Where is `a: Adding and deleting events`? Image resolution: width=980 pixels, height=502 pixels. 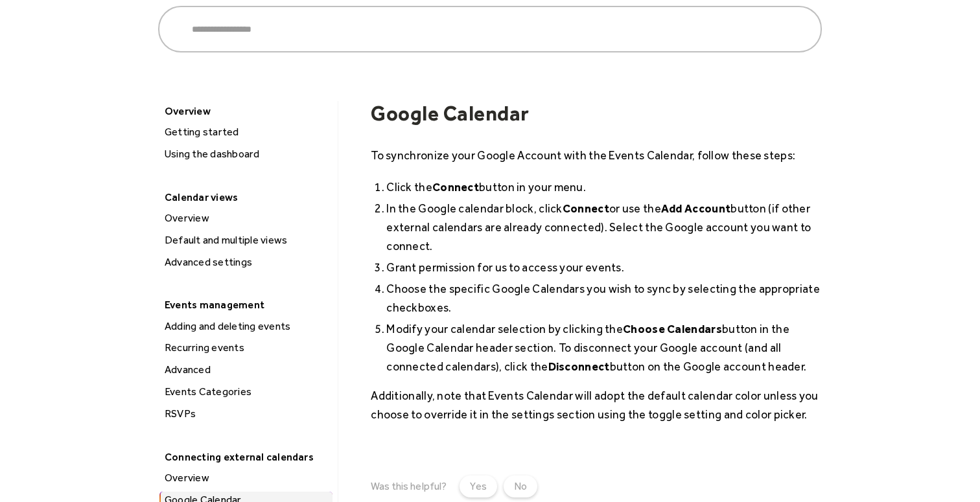
a: Adding and deleting events is located at coordinates (246, 327).